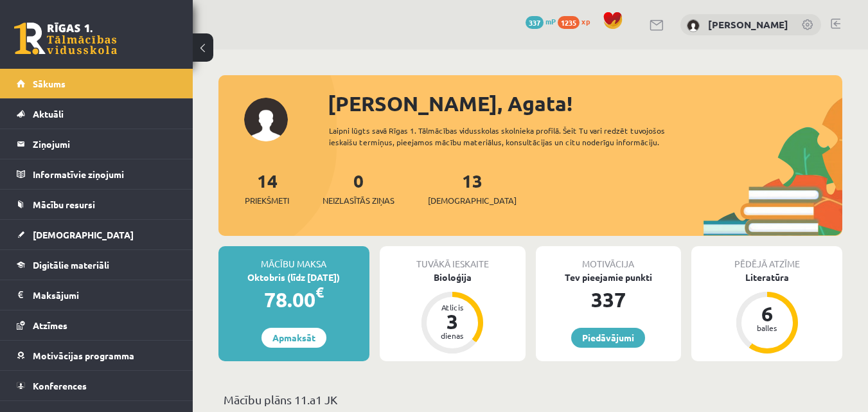 The width and height of the screenshot is (868, 412). I want to click on span: Sākums, so click(49, 83).